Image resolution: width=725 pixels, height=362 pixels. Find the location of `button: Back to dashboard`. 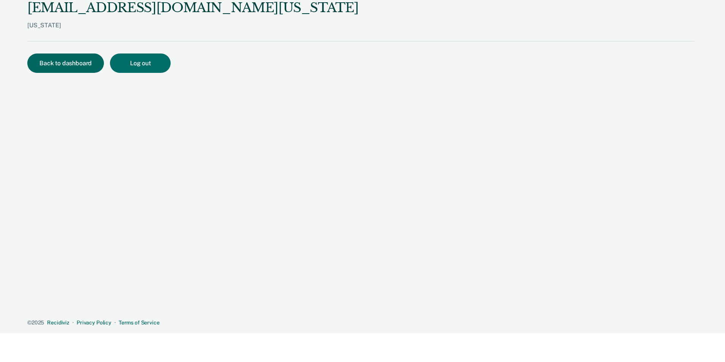

button: Back to dashboard is located at coordinates (66, 63).